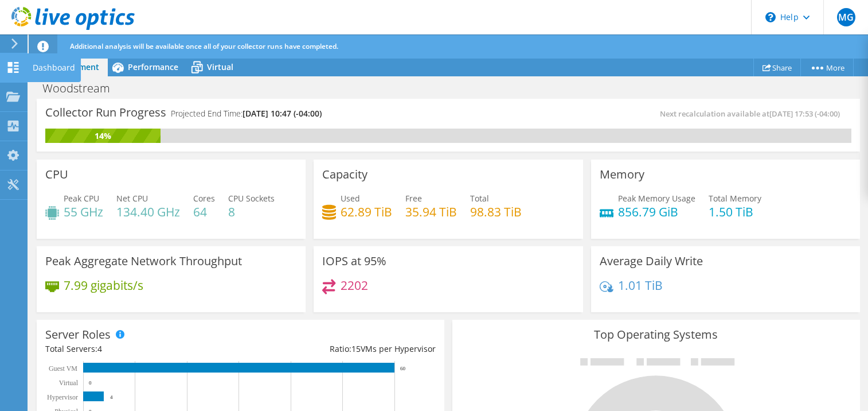 The height and width of the screenshot is (411, 868). Describe the element at coordinates (657, 198) in the screenshot. I see `span: Peak Memory Usage` at that location.